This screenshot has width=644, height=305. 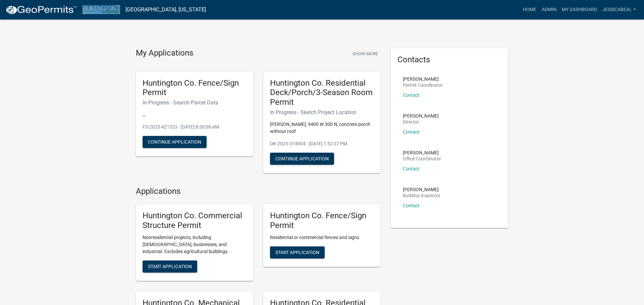 I want to click on h4: My Applications, so click(x=164, y=53).